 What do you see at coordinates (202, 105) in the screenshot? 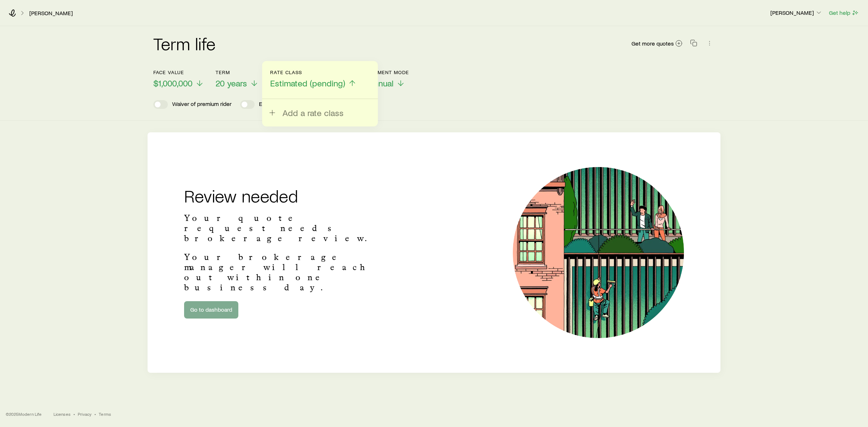
I see `p: Waiver of premium rider` at bounding box center [202, 105].